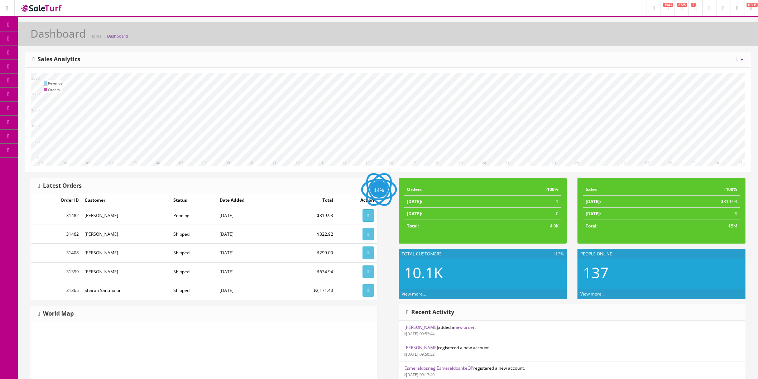  I want to click on td: Revenue, so click(55, 83).